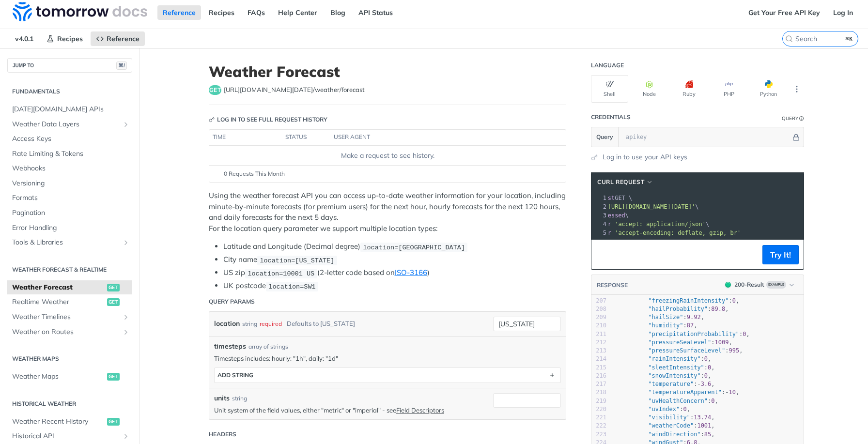 The width and height of the screenshot is (868, 444). I want to click on span: "pressureSeaLevel", so click(680, 342).